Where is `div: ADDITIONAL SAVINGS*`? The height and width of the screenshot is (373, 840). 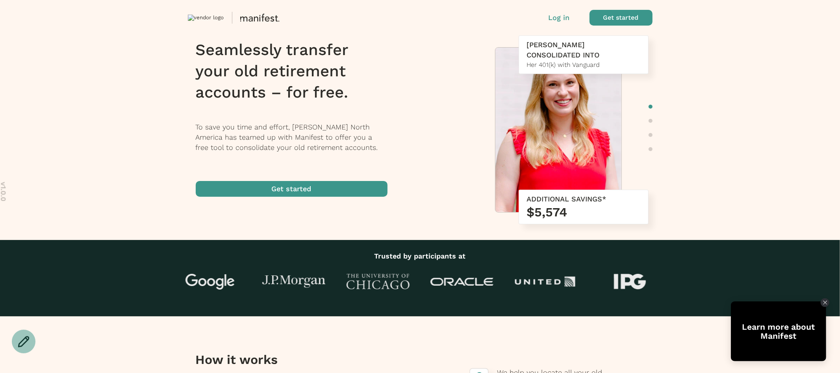
div: ADDITIONAL SAVINGS* is located at coordinates (584, 199).